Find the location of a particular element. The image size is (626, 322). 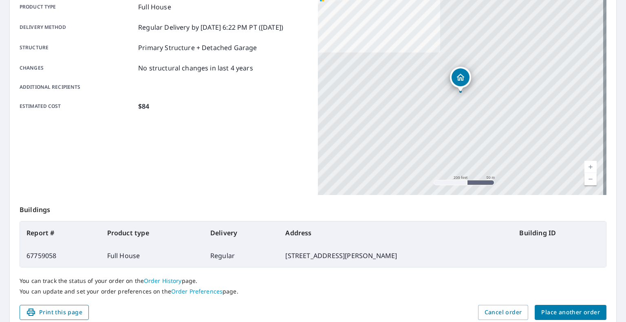

p: $84 is located at coordinates (143, 106).